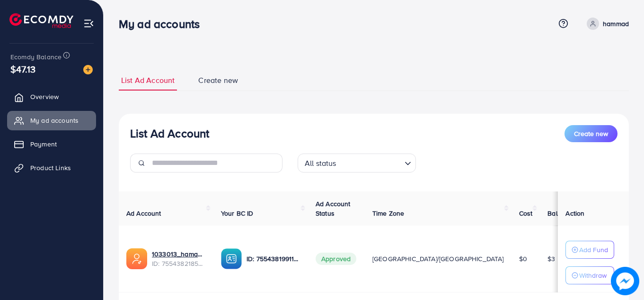  What do you see at coordinates (575, 213) in the screenshot?
I see `span: Action` at bounding box center [575, 213].